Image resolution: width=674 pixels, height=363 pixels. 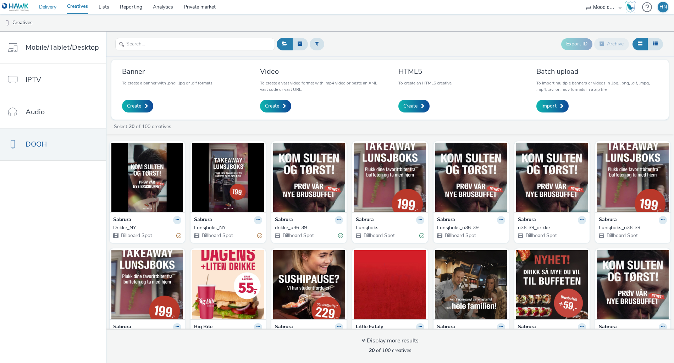 What do you see at coordinates (228, 228) in the screenshot?
I see `a: Lunsjboks_NY` at bounding box center [228, 228].